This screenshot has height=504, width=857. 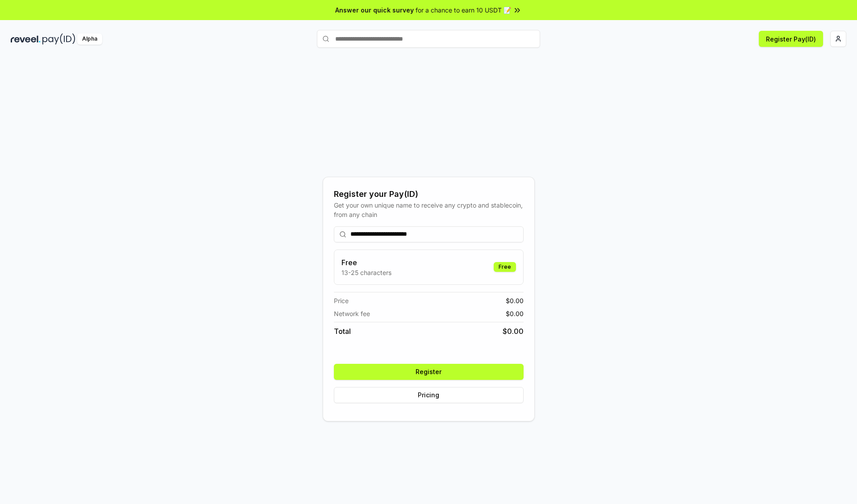 What do you see at coordinates (342, 331) in the screenshot?
I see `span: Total` at bounding box center [342, 331].